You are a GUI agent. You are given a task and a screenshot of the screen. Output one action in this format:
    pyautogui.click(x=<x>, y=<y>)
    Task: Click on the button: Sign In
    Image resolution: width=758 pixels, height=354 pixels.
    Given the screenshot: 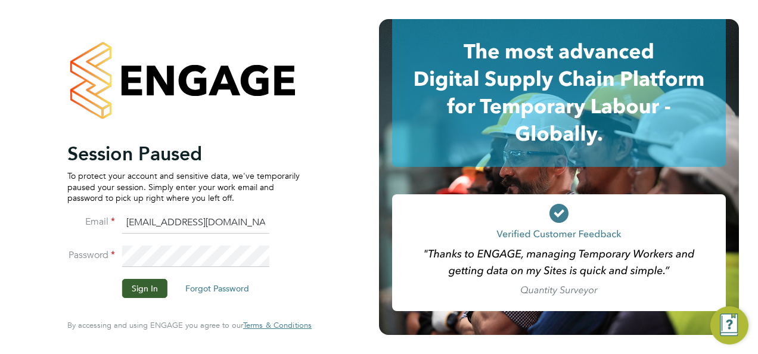 What is the action you would take?
    pyautogui.click(x=145, y=288)
    